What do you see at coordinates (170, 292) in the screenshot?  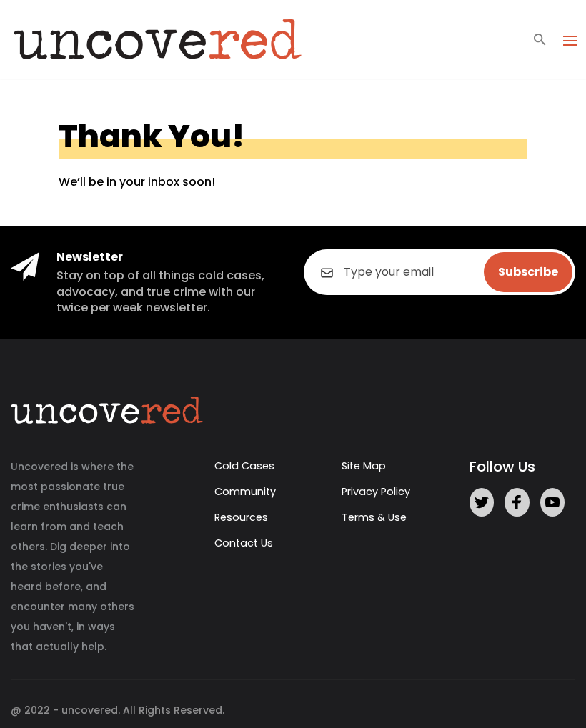 I see `h5: Stay on top of all things cold cases, advocacy, and true crime with our twice per week newsletter.` at bounding box center [170, 292].